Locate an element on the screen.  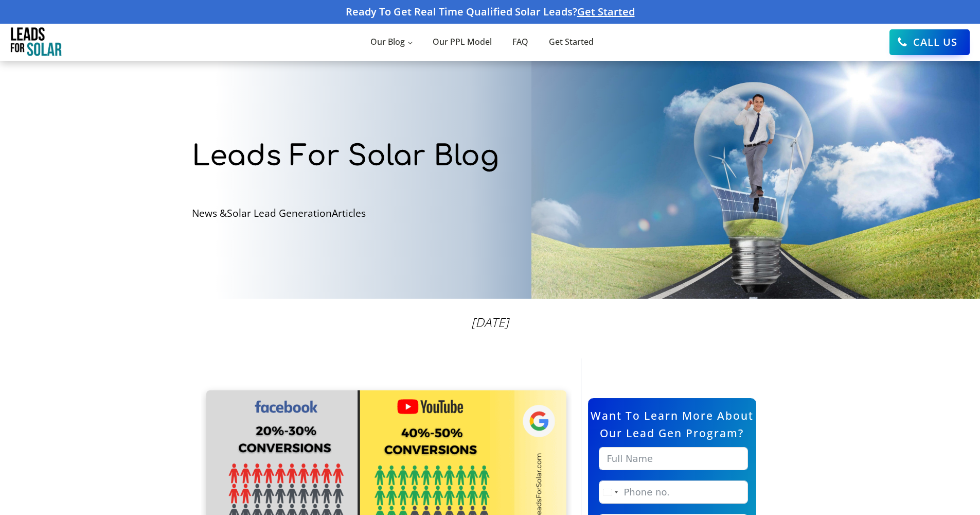
a: Our Blog is located at coordinates (391, 42).